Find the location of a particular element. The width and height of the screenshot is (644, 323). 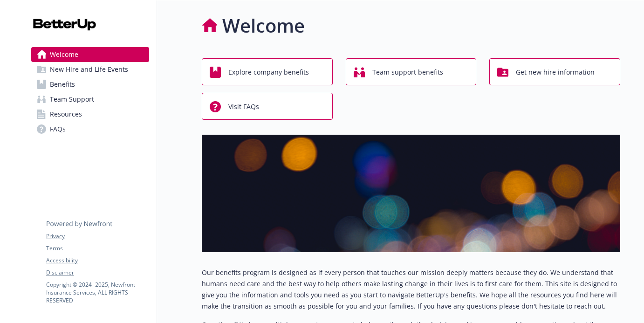

a: Disclaimer is located at coordinates (97, 273).